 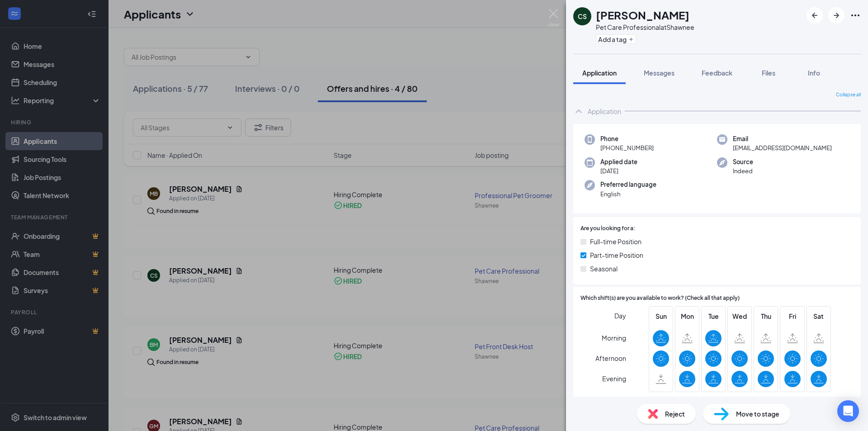 I want to click on span: Info, so click(x=814, y=73).